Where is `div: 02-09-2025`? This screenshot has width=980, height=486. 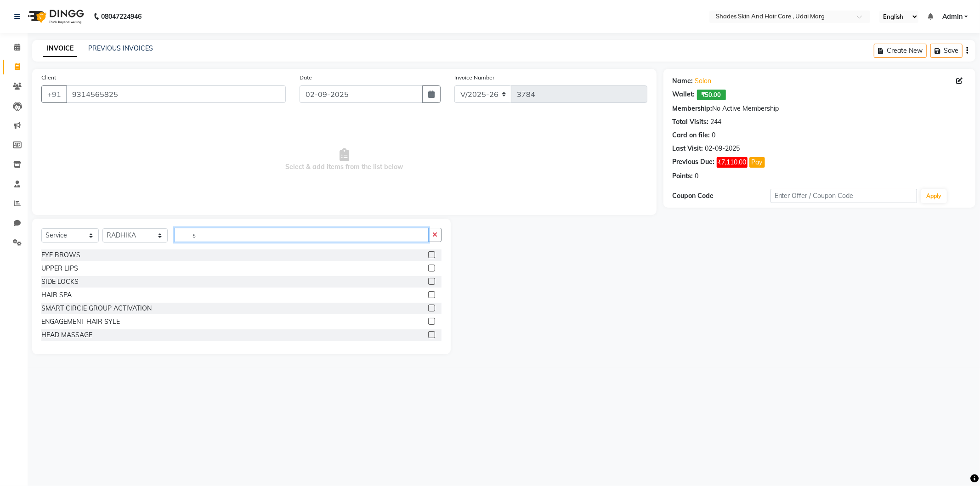
div: 02-09-2025 is located at coordinates (722, 149).